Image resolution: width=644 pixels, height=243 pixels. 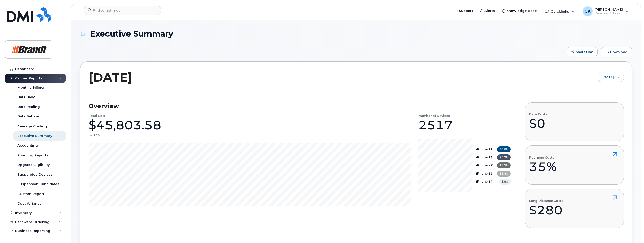 What do you see at coordinates (543, 167) in the screenshot?
I see `div: 35%` at bounding box center [543, 167].